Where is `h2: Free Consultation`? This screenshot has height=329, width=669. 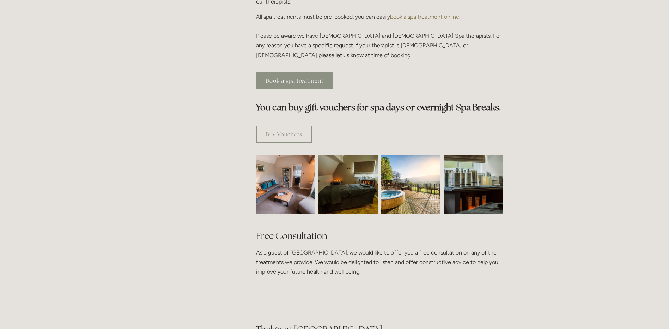
h2: Free Consultation is located at coordinates (380, 236).